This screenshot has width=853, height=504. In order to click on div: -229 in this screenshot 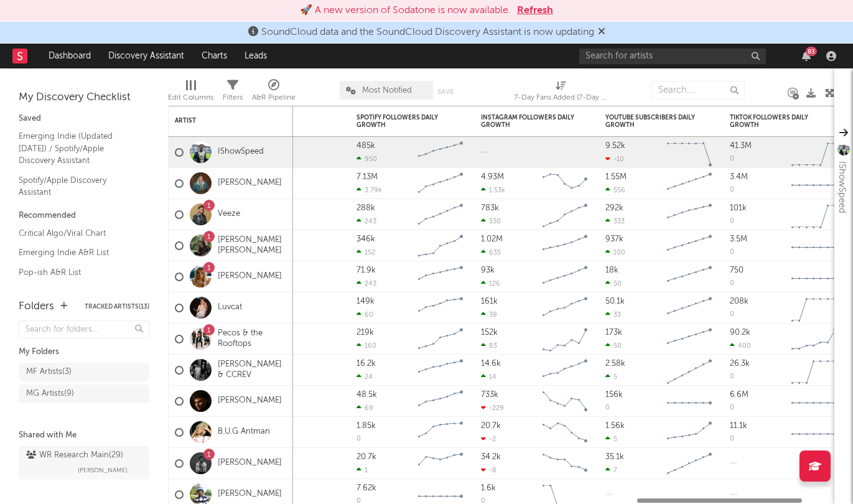, I will do `click(492, 408)`.